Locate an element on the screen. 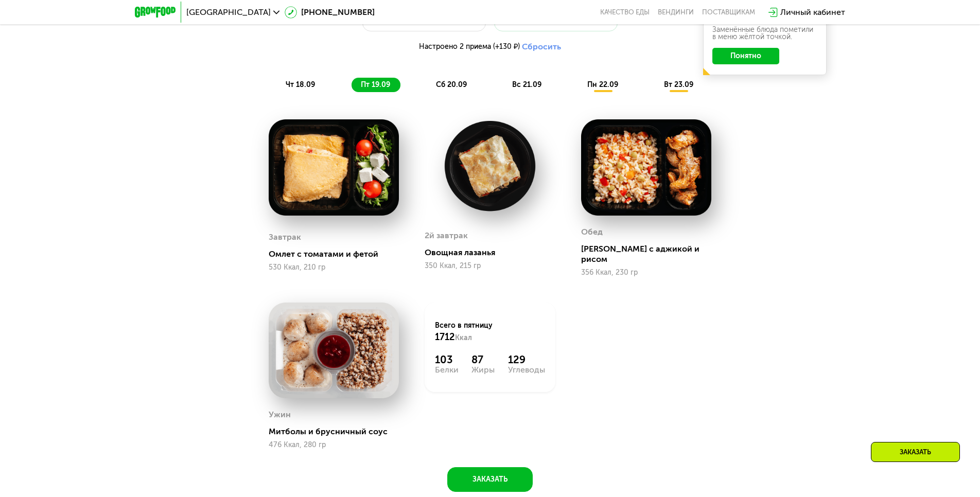 The image size is (980, 497). button: Понятно is located at coordinates (746, 56).